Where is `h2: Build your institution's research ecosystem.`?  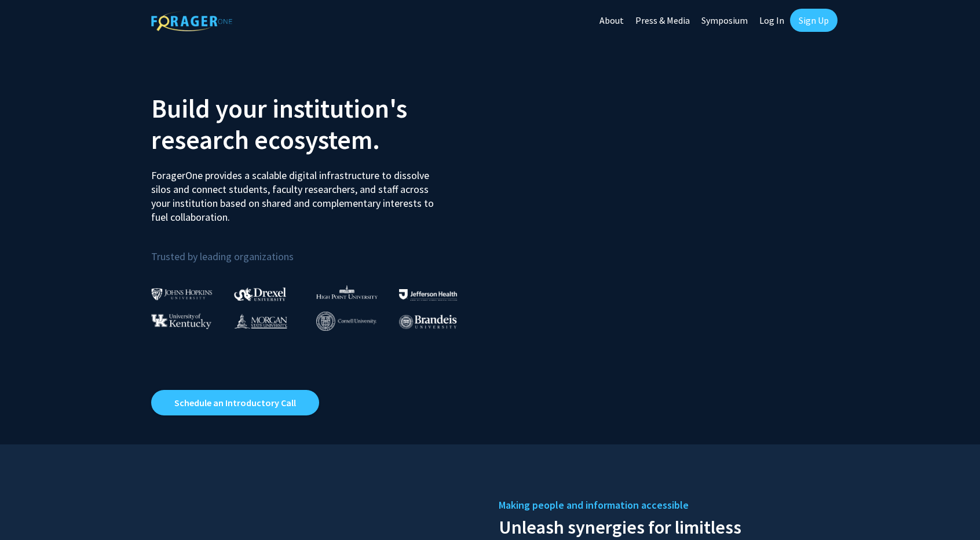 h2: Build your institution's research ecosystem. is located at coordinates (316, 124).